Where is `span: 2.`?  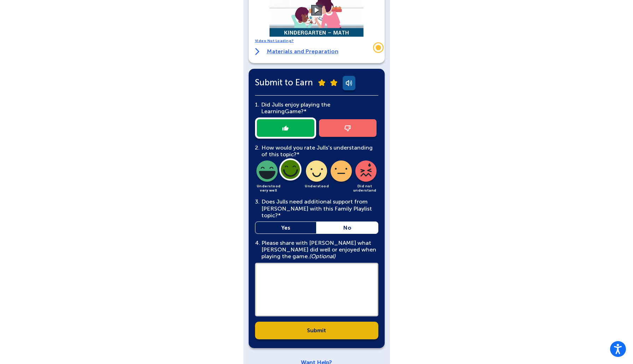
span: 2. is located at coordinates (257, 148).